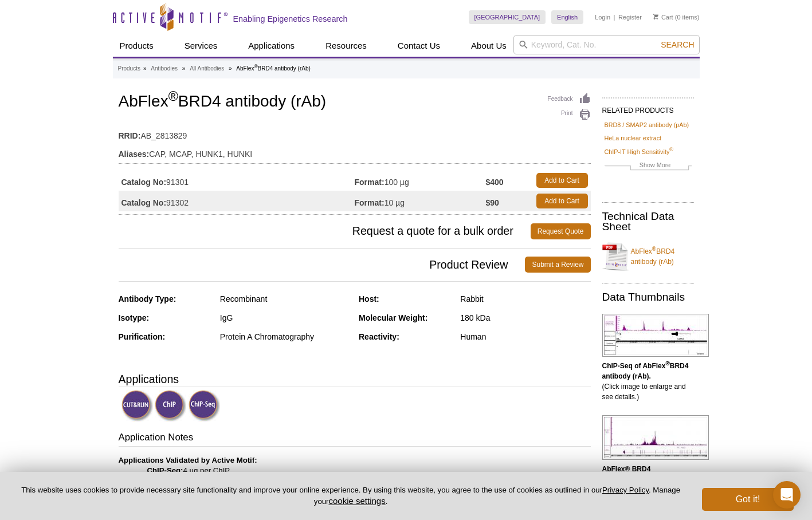  What do you see at coordinates (677, 45) in the screenshot?
I see `button: Search` at bounding box center [677, 45].